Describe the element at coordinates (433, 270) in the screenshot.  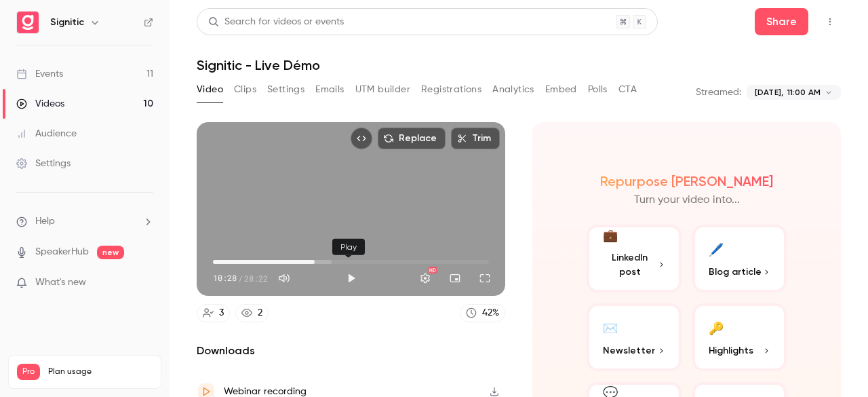
I see `div: HD` at that location.